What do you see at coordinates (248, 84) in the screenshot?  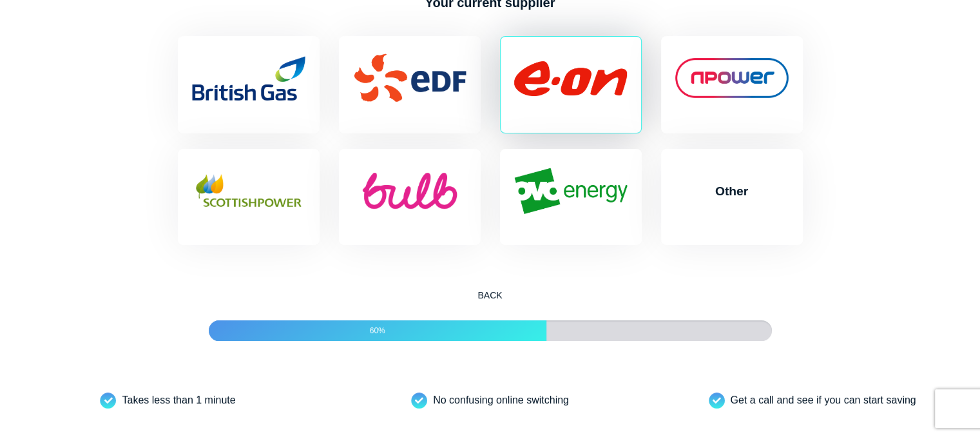 I see `label: British Gas` at bounding box center [248, 84].